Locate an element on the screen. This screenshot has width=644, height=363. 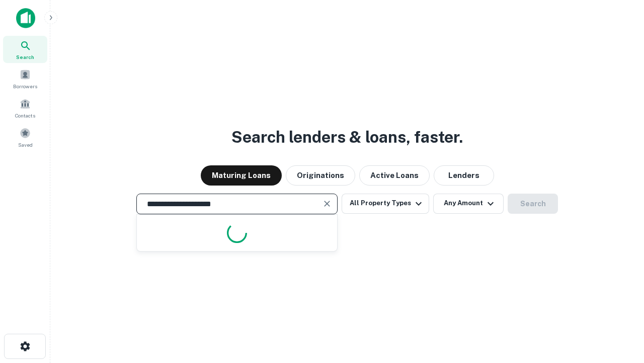
button: Any Amount is located at coordinates (469, 204).